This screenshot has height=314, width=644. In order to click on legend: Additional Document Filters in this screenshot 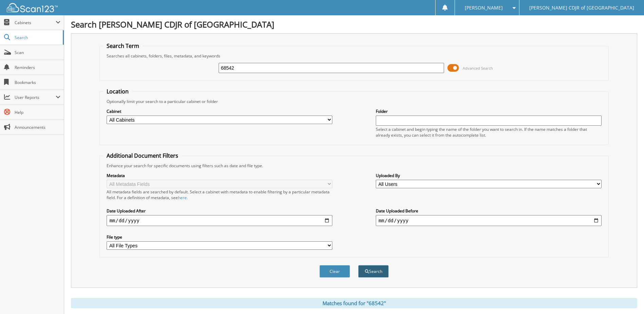, I will do `click(142, 155)`.